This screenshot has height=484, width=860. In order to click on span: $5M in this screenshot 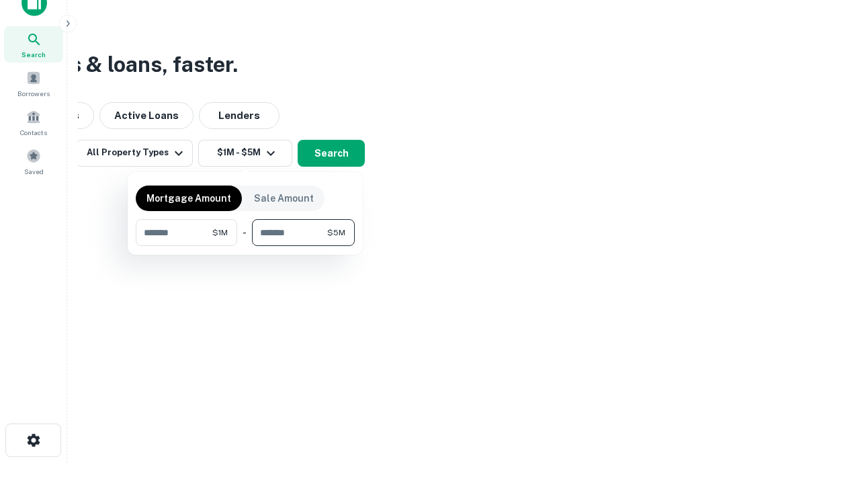, I will do `click(336, 232)`.